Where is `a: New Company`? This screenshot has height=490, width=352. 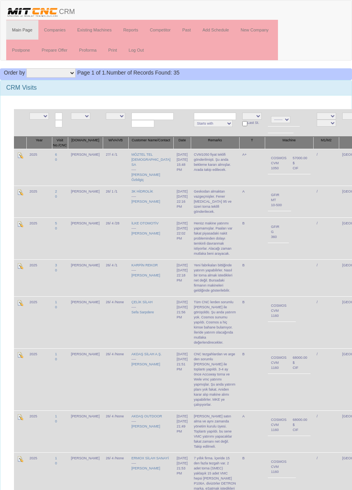
a: New Company is located at coordinates (255, 30).